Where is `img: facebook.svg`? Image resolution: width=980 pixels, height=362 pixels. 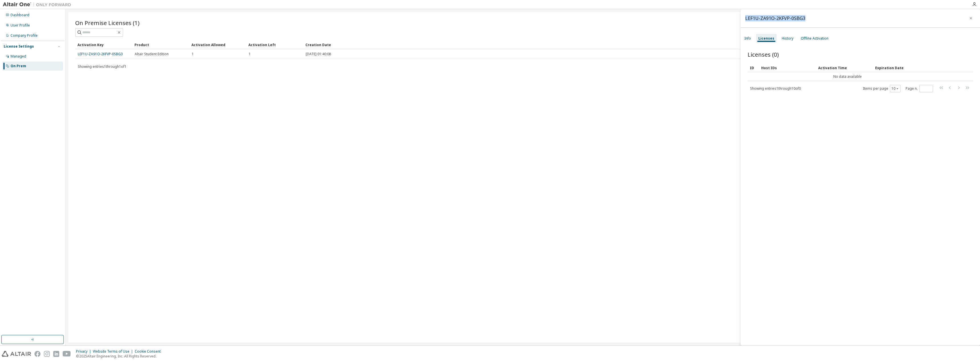 img: facebook.svg is located at coordinates (37, 354).